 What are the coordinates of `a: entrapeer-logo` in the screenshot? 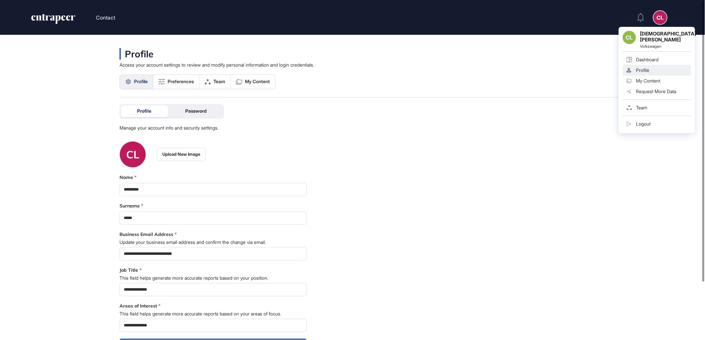 It's located at (53, 20).